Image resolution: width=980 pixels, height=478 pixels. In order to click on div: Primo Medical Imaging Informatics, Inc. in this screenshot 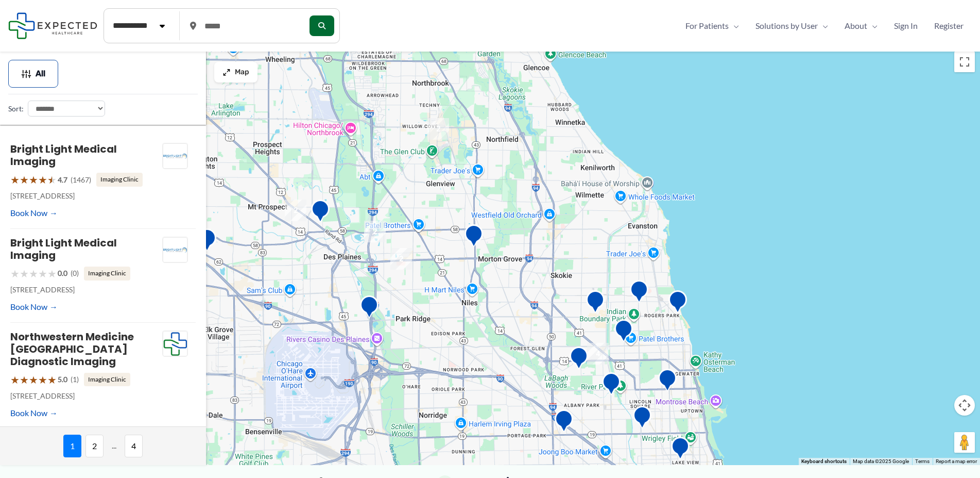, I will do `click(579, 359)`.